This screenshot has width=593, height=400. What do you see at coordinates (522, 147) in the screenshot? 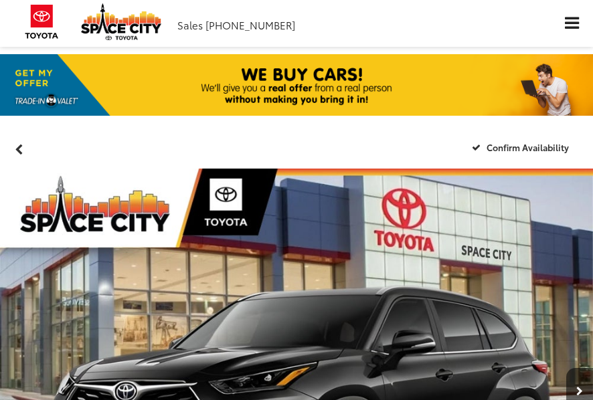
I see `button: Confirm Availability` at bounding box center [522, 147].